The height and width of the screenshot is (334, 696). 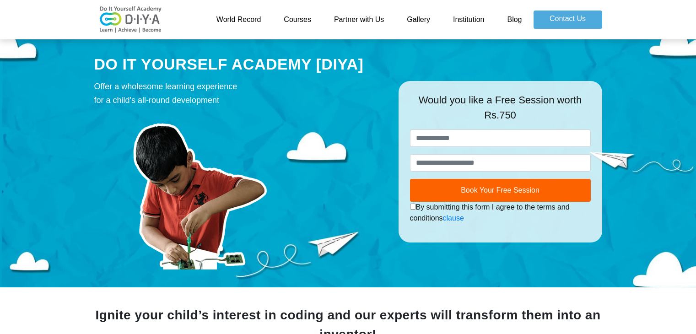 I want to click on a: Gallery, so click(x=418, y=20).